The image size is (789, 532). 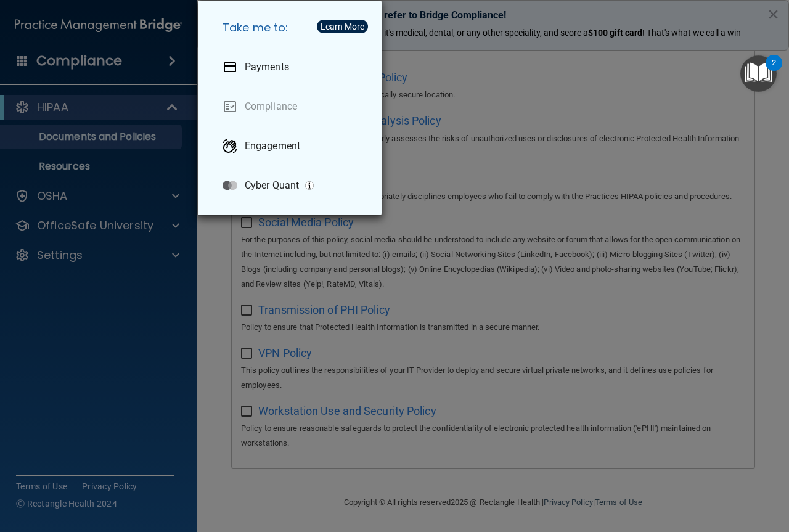 I want to click on button: Open Resource Center, 2 new notifications, so click(x=758, y=74).